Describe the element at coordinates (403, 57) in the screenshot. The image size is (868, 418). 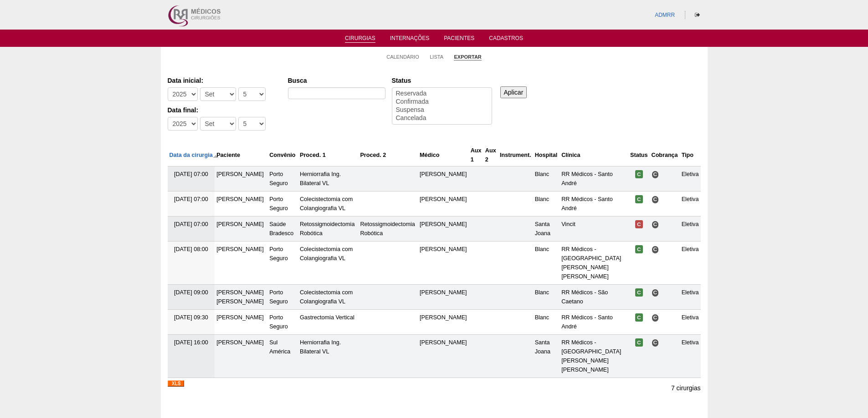
I see `a: Calendário` at that location.